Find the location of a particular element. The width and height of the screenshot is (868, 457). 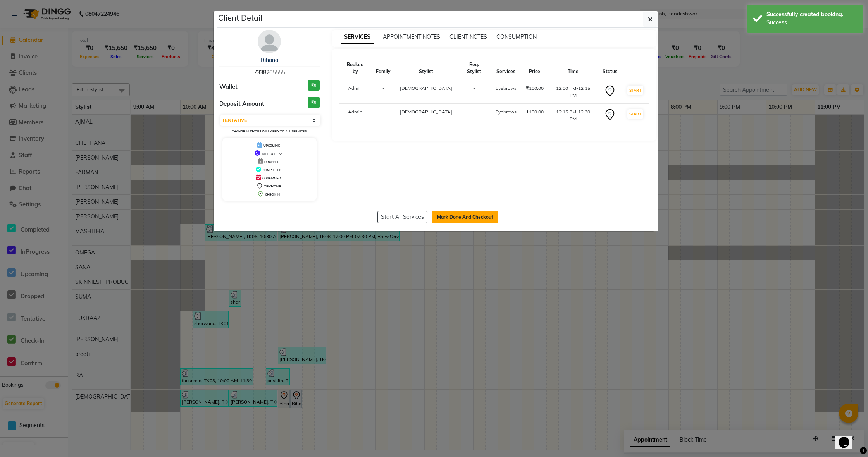

span: DROPPED is located at coordinates (272, 162).